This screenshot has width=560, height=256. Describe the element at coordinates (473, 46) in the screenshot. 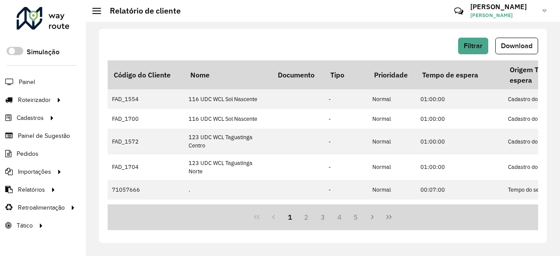

I see `button: Filtrar` at that location.